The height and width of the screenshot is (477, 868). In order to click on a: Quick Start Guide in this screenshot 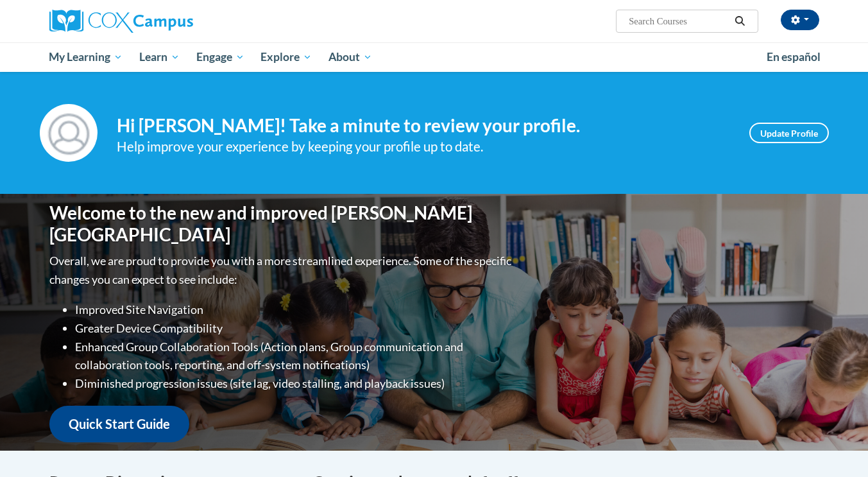, I will do `click(119, 424)`.